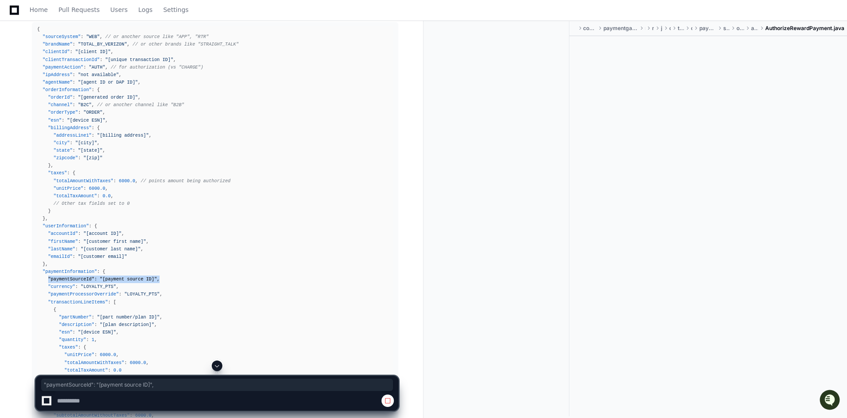  I want to click on span: "currency", so click(62, 286).